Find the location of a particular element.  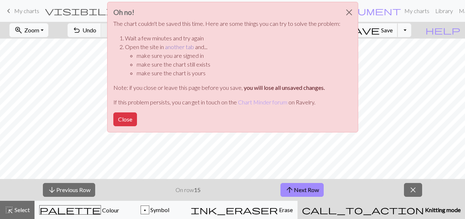

li: Wait a few minutes and try again is located at coordinates (232, 38).